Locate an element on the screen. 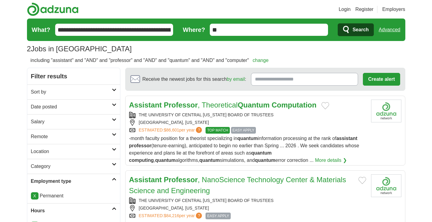 The width and height of the screenshot is (432, 222). a: Location is located at coordinates (74, 151).